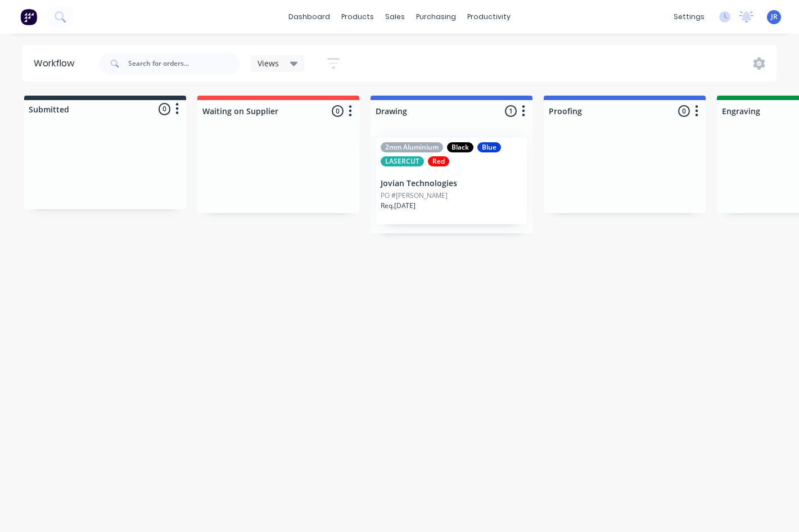 This screenshot has height=532, width=799. Describe the element at coordinates (452, 183) in the screenshot. I see `p: Jovian Technologies` at that location.